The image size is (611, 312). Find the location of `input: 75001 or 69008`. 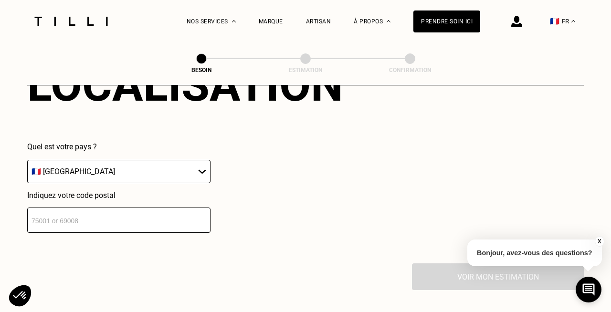

input: 75001 or 69008 is located at coordinates (119, 220).